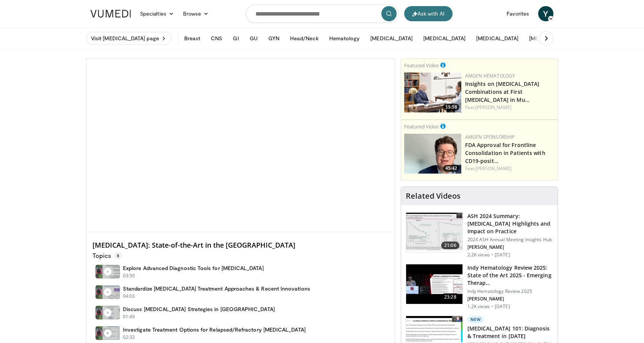 The image size is (644, 343). What do you see at coordinates (434, 284) in the screenshot?
I see `img: dfecf537-d4a4-4a47-8610-d62fe50ce9e0.150x105_q85_crop-smart_upscale.jpg` at bounding box center [434, 284].